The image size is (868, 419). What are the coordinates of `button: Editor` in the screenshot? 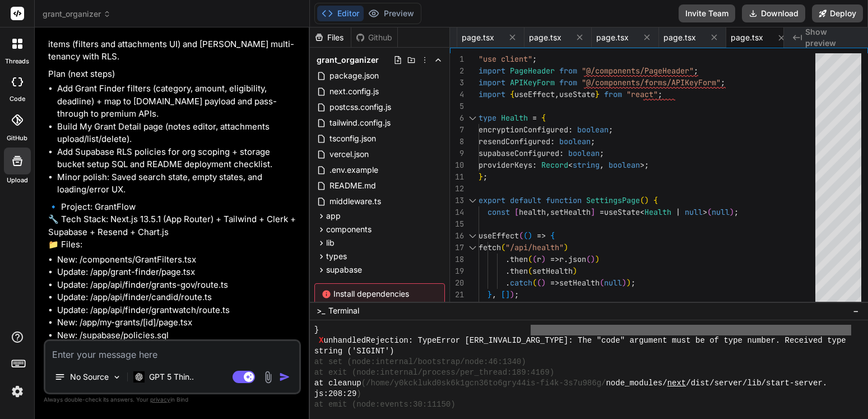 It's located at (340, 14).